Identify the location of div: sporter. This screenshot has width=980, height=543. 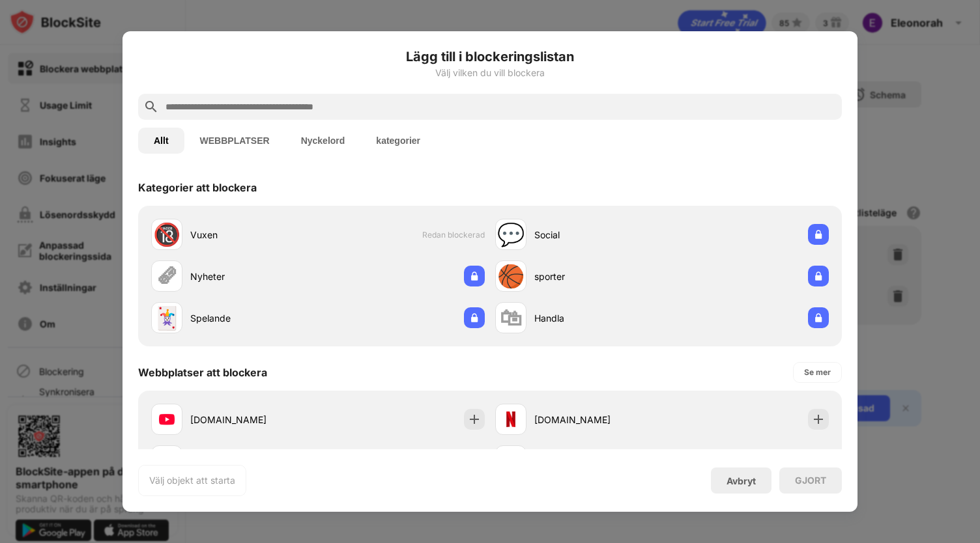
(598, 276).